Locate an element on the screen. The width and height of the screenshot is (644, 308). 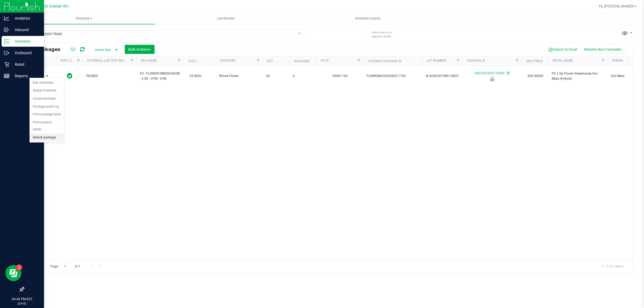
a: THC% is located at coordinates (192, 61).